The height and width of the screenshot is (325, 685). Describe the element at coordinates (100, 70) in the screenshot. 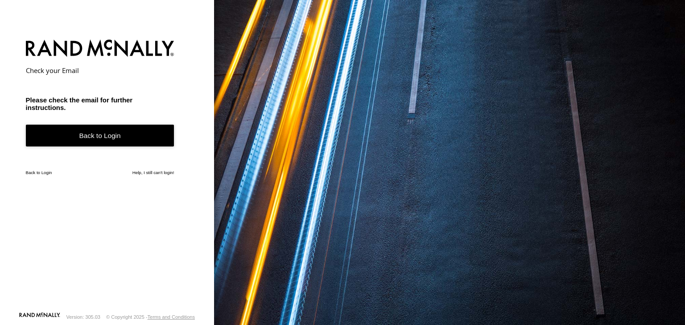

I see `h2: Check your Email` at that location.